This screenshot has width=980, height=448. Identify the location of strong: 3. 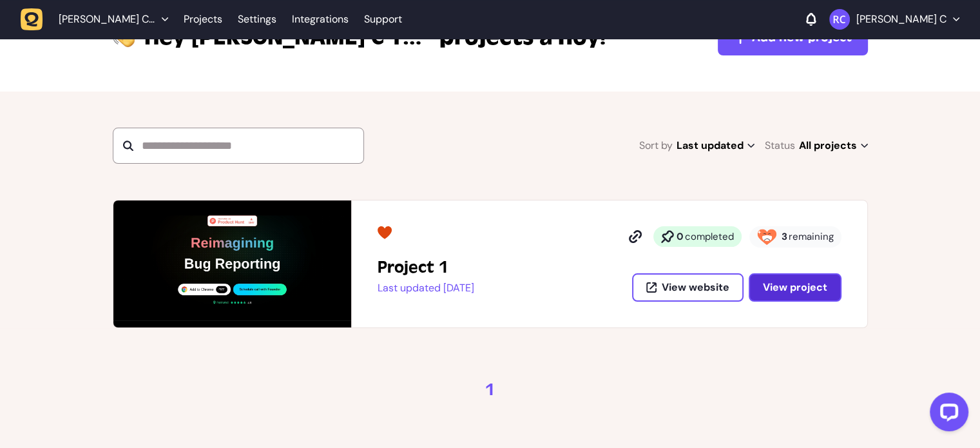
(784, 237).